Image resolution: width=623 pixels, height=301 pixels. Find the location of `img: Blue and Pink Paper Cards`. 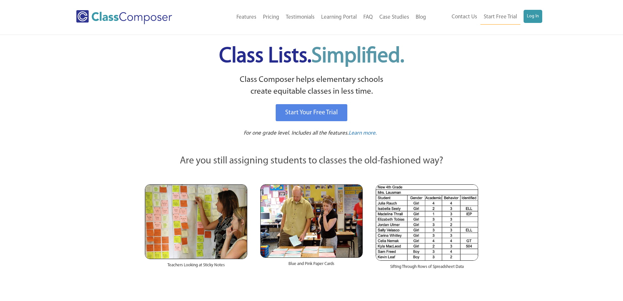

img: Blue and Pink Paper Cards is located at coordinates (312, 221).